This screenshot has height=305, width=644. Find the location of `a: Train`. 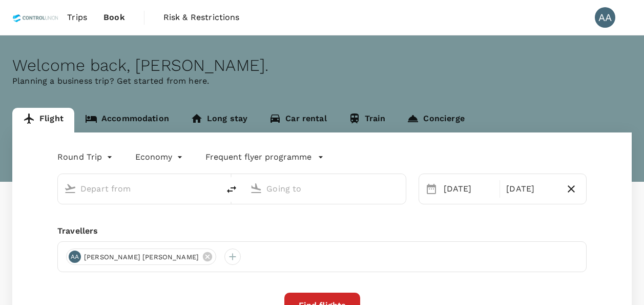

a: Train is located at coordinates (367, 120).